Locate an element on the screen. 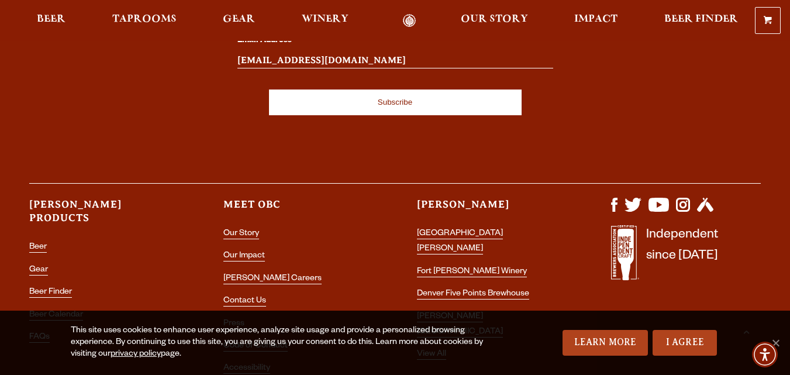 This screenshot has width=790, height=375. input: Subscribe is located at coordinates (395, 102).